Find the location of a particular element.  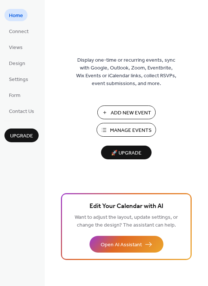

a: Design is located at coordinates (17, 63).